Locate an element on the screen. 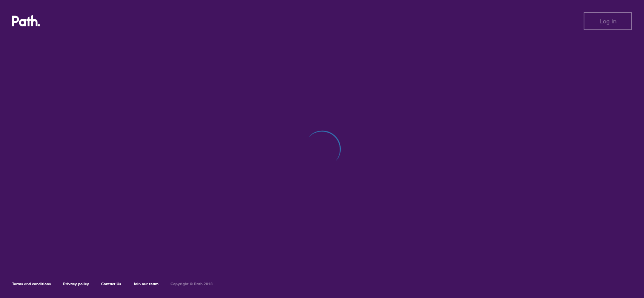 Image resolution: width=644 pixels, height=298 pixels. a: Privacy policy is located at coordinates (76, 284).